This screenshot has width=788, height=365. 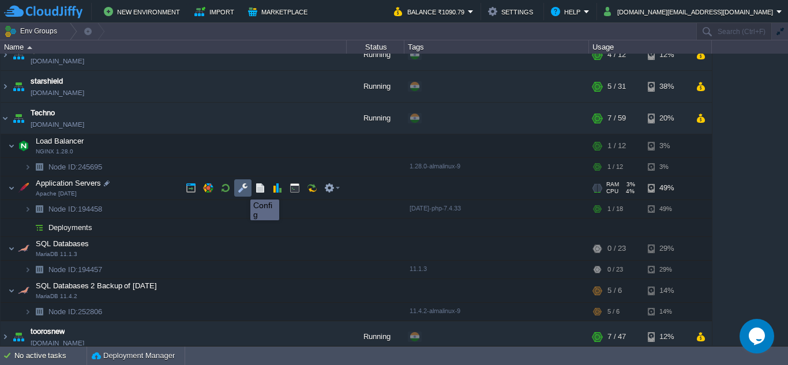 I want to click on span: MariaDB 11.4.2, so click(x=57, y=297).